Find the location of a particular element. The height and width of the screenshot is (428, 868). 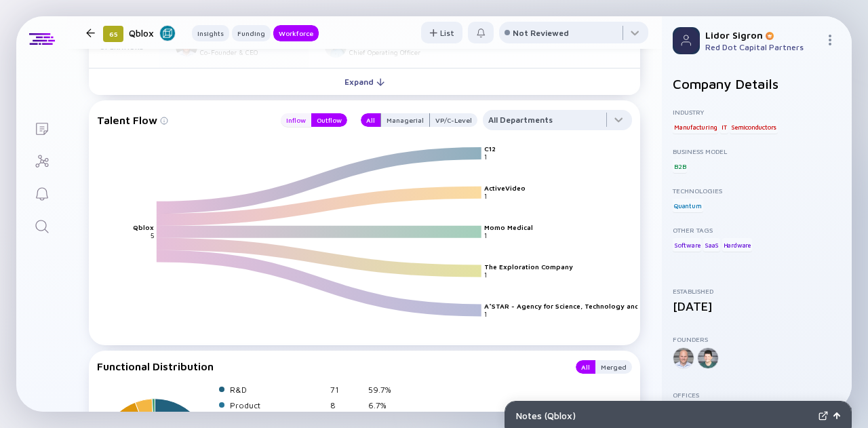

img: Profile Picture is located at coordinates (686, 41).